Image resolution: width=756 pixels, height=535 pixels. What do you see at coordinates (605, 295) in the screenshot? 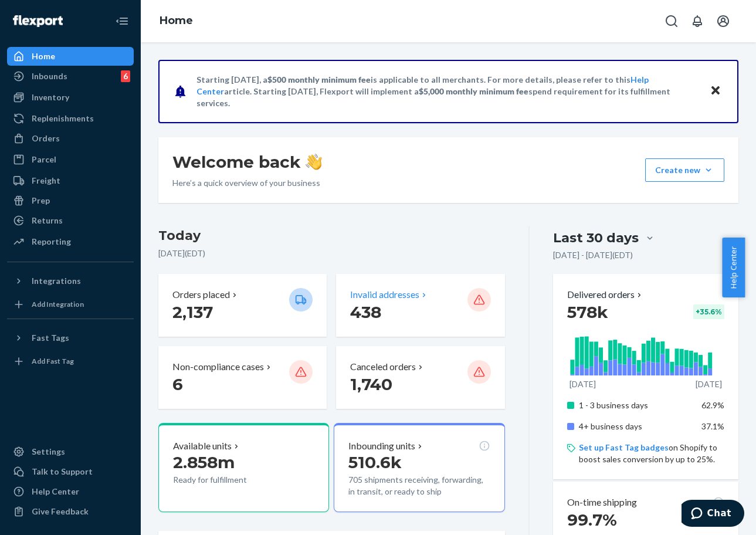
I see `button: Delivered orders` at bounding box center [605, 295].